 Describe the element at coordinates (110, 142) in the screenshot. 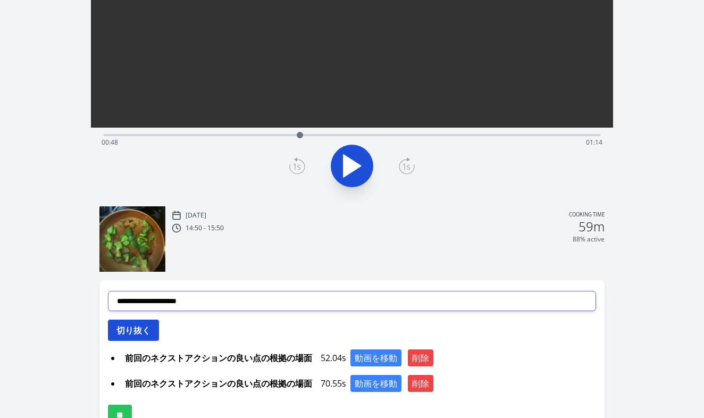

I see `span: 00:48` at that location.